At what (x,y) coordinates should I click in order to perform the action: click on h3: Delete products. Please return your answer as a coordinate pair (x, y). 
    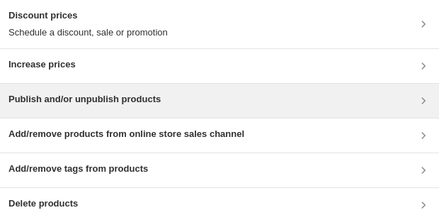
    Looking at the image, I should click on (43, 203).